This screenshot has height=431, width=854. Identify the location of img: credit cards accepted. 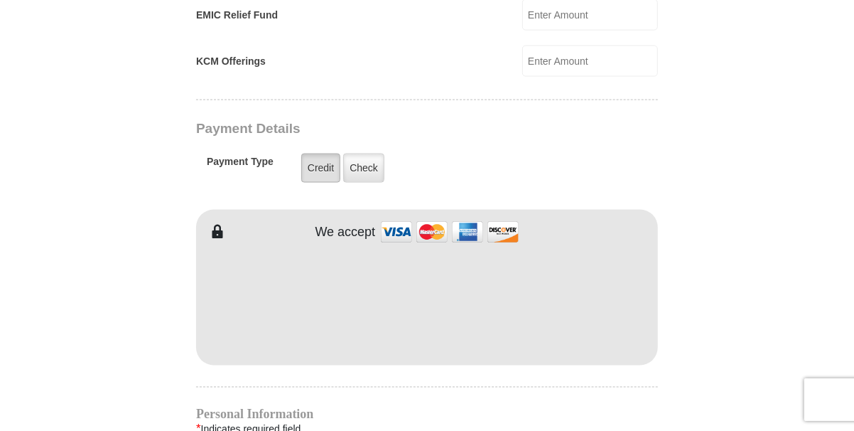
(450, 232).